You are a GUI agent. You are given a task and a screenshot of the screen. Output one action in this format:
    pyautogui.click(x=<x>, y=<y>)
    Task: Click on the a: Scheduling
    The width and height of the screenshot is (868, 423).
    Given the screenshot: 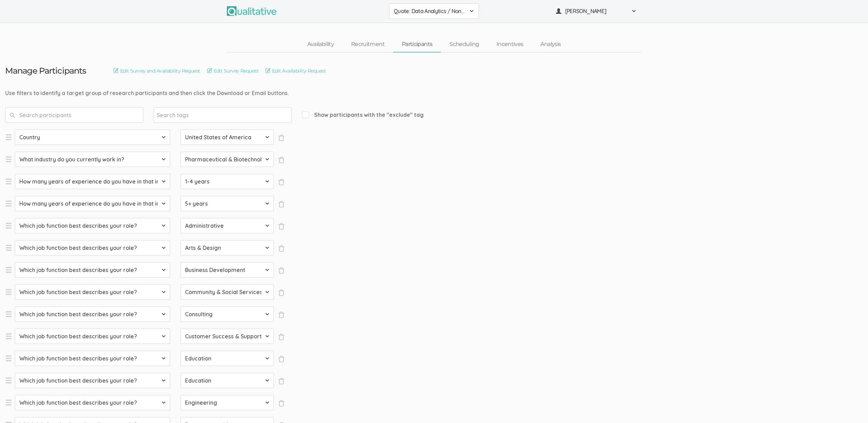 What is the action you would take?
    pyautogui.click(x=464, y=45)
    